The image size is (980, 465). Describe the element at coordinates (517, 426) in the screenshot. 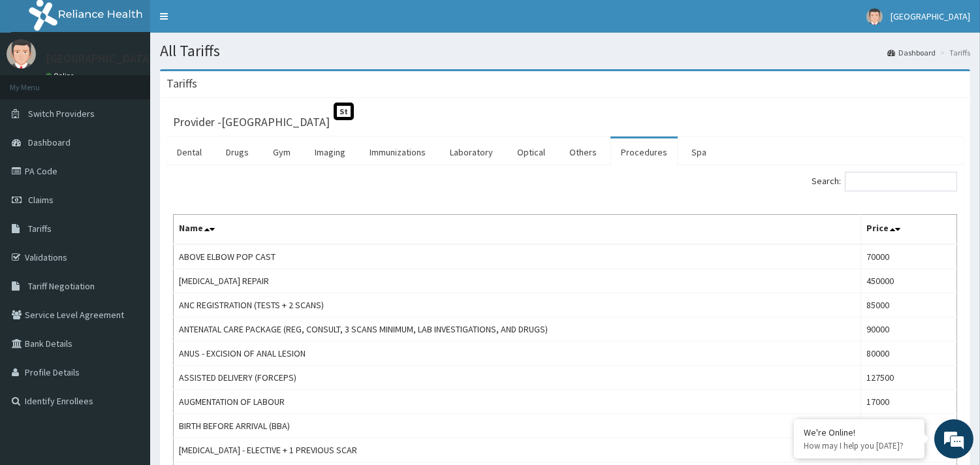

I see `td: BIRTH BEFORE ARRIVAL (BBA)` at that location.